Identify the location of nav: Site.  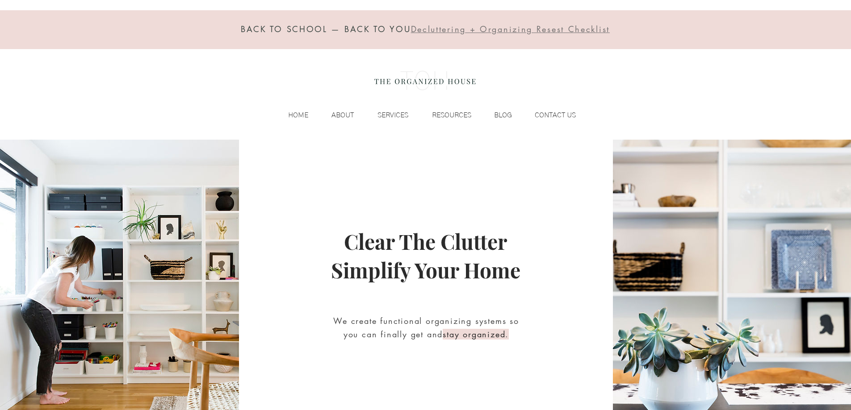
(425, 115).